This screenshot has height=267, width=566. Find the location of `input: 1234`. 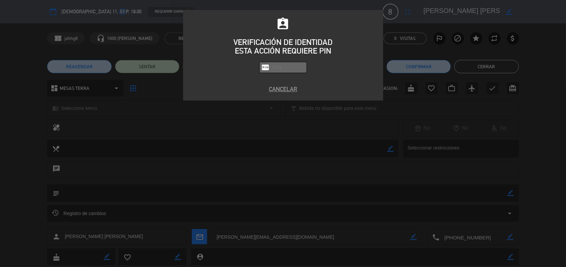

input: 1234 is located at coordinates (288, 67).